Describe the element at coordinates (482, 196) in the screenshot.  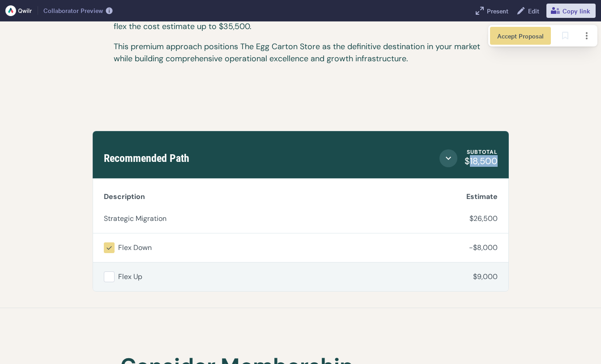
I see `span: Estimate` at that location.